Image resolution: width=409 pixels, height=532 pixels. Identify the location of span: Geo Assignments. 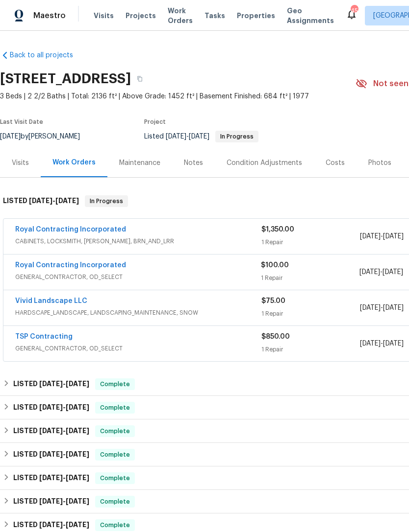
(310, 16).